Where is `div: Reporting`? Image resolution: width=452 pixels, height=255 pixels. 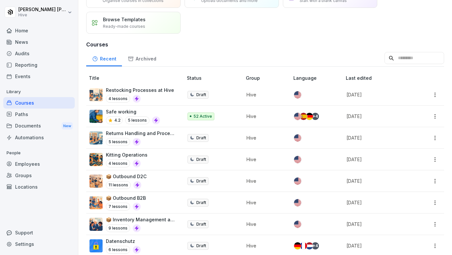
div: Reporting is located at coordinates (39, 65).